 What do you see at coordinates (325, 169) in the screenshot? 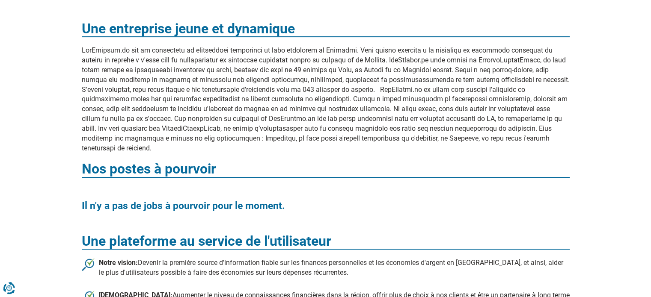
I see `h3: Nos postes à pourvoir` at bounding box center [325, 169].